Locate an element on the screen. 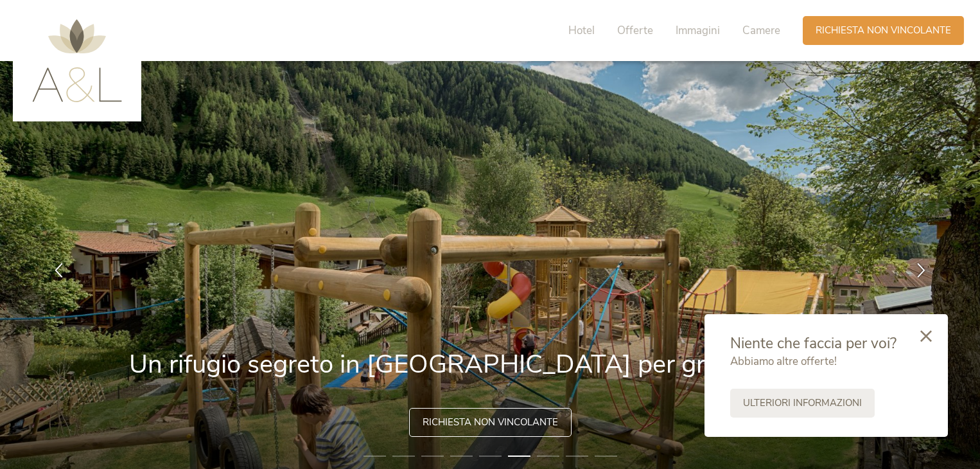 Image resolution: width=980 pixels, height=469 pixels. span: Abbiamo altre offerte! is located at coordinates (783, 361).